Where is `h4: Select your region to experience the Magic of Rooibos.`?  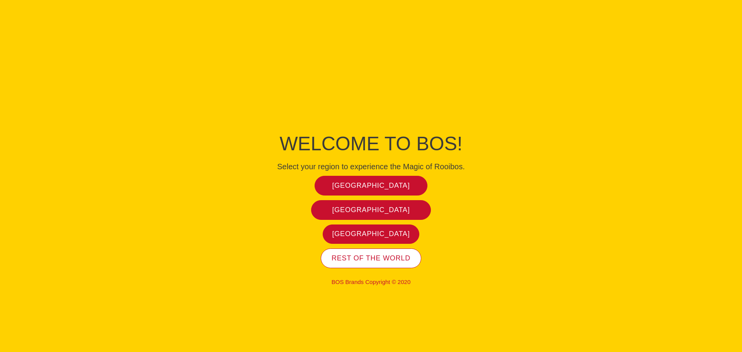 h4: Select your region to experience the Magic of Rooibos. is located at coordinates (371, 167).